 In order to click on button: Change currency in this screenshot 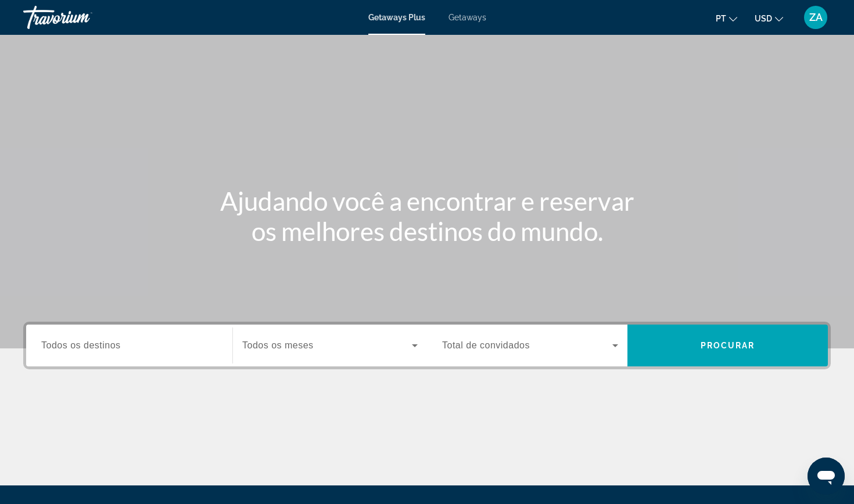, I will do `click(769, 18)`.